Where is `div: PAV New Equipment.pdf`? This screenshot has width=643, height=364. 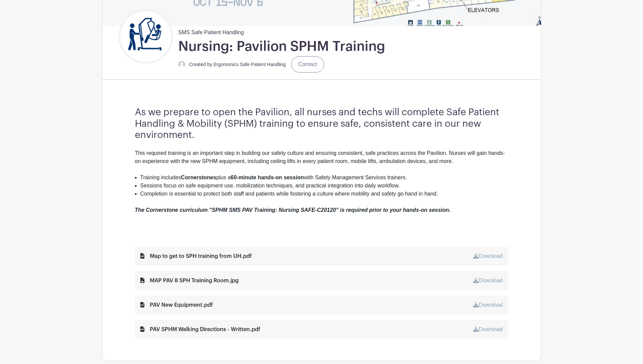
div: PAV New Equipment.pdf is located at coordinates (177, 305).